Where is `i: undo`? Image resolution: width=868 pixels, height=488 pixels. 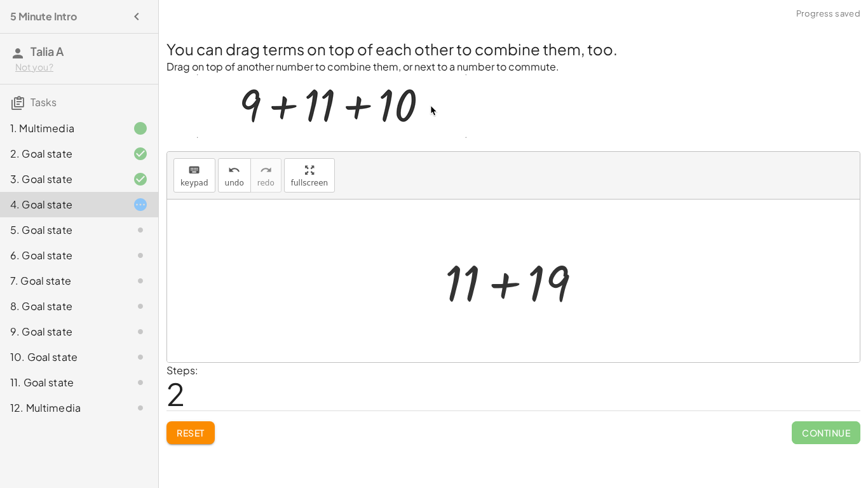 i: undo is located at coordinates (234, 171).